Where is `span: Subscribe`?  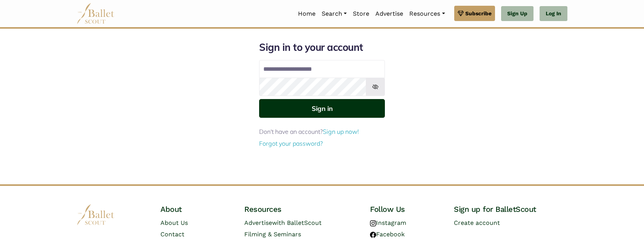 span: Subscribe is located at coordinates (478, 13).